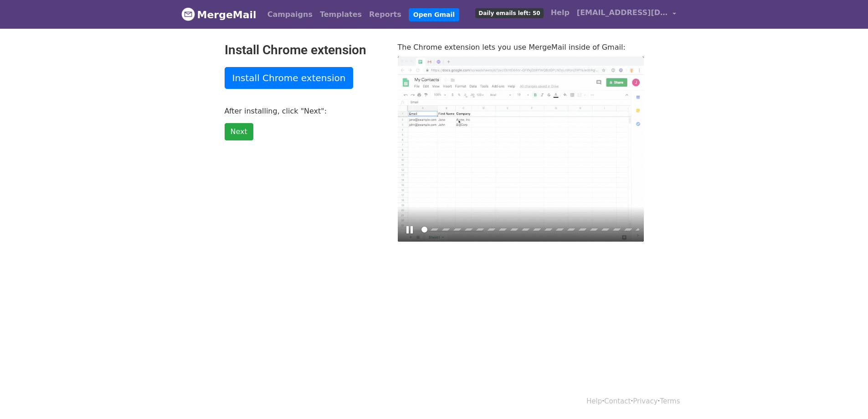 This screenshot has height=419, width=868. Describe the element at coordinates (385, 15) in the screenshot. I see `a: Reports` at that location.